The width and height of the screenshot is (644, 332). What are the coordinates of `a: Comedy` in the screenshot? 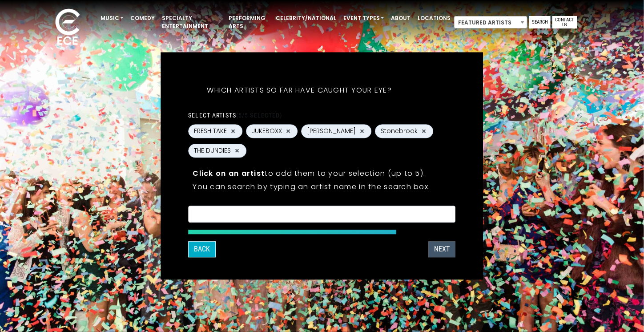 It's located at (143, 19).